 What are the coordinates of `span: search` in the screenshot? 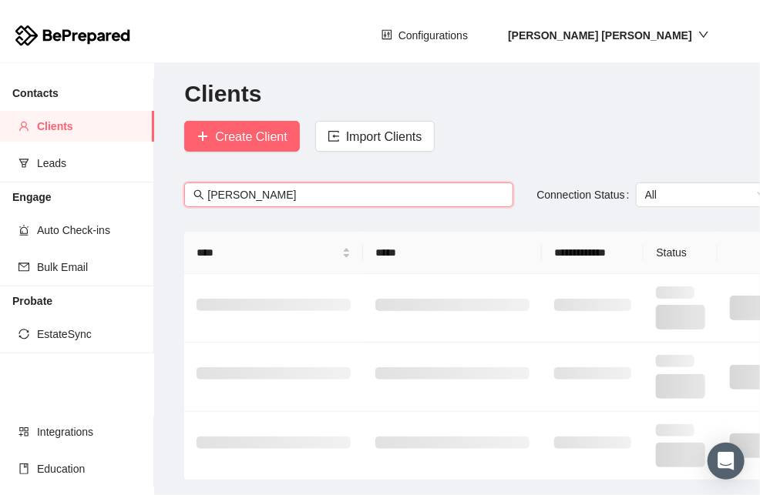 It's located at (199, 195).